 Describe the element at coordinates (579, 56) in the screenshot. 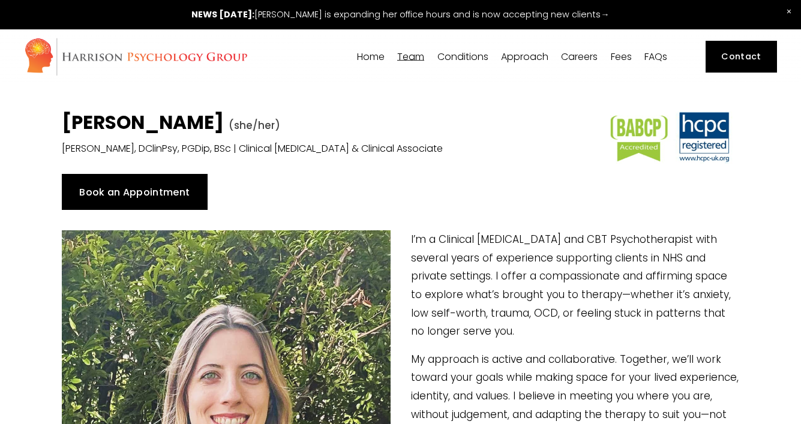

I see `a: Careers` at that location.